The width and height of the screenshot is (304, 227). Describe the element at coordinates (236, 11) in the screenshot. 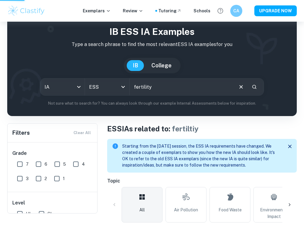

I see `button: CA` at that location.